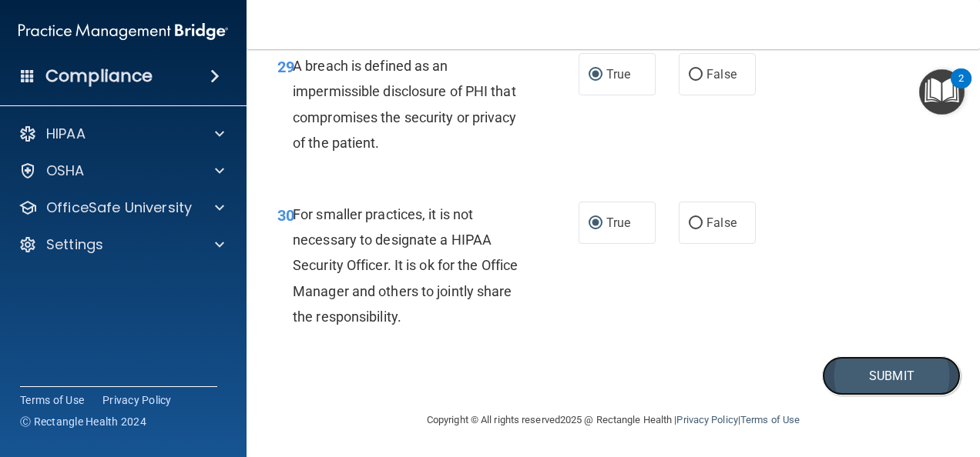 This screenshot has height=457, width=980. I want to click on div: 2, so click(960, 89).